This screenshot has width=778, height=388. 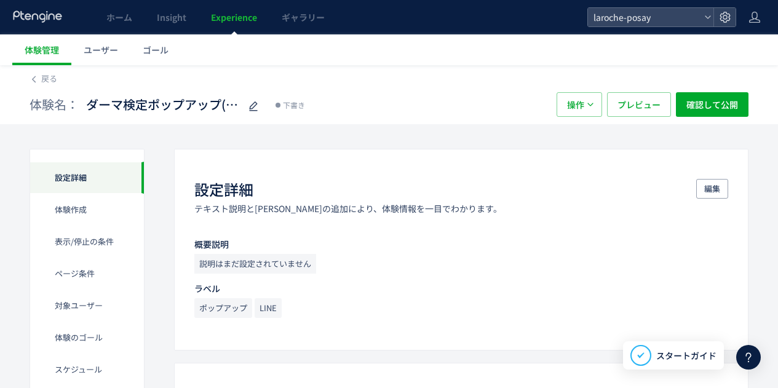 What do you see at coordinates (156, 50) in the screenshot?
I see `span: ゴール` at bounding box center [156, 50].